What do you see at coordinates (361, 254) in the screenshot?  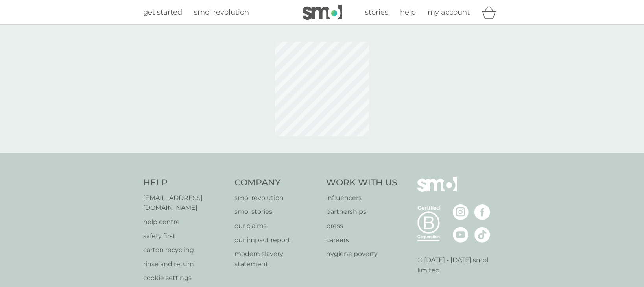 I see `a: hygiene poverty` at bounding box center [361, 254].